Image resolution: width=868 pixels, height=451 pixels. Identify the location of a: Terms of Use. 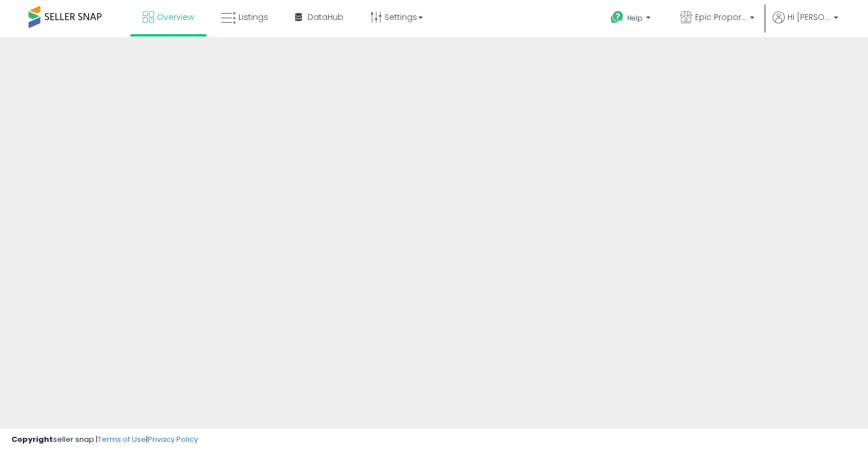
(122, 439).